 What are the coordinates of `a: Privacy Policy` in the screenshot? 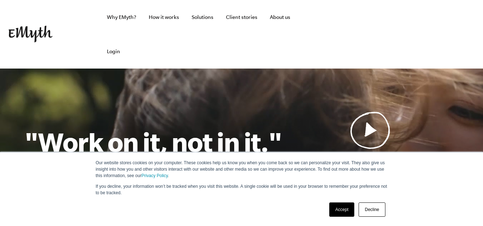 It's located at (155, 176).